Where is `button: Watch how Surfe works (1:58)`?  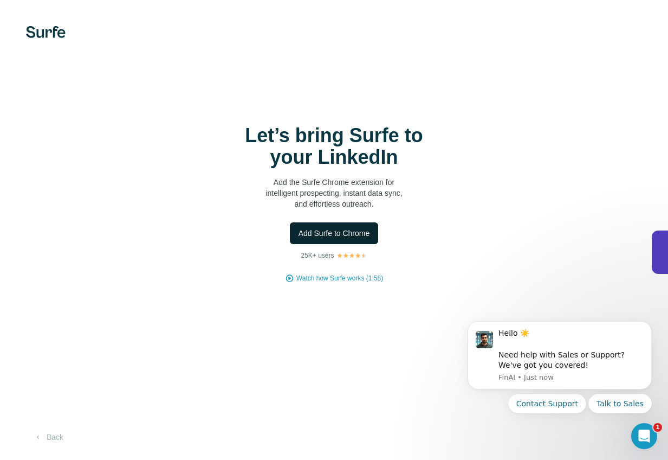
button: Watch how Surfe works (1:58) is located at coordinates (340, 278).